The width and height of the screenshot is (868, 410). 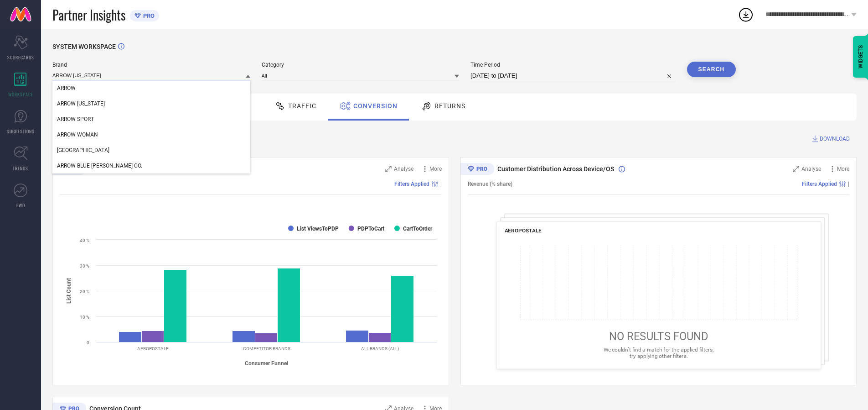 What do you see at coordinates (303, 106) in the screenshot?
I see `span: Traffic` at bounding box center [303, 106].